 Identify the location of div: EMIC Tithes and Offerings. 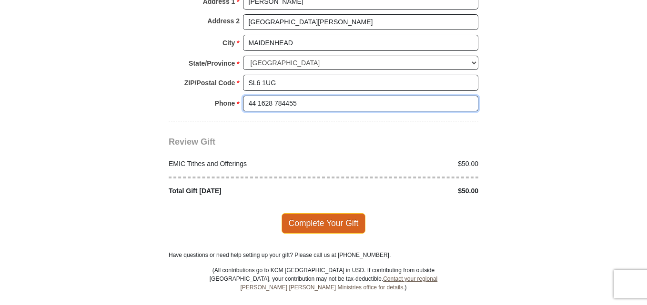
(244, 164).